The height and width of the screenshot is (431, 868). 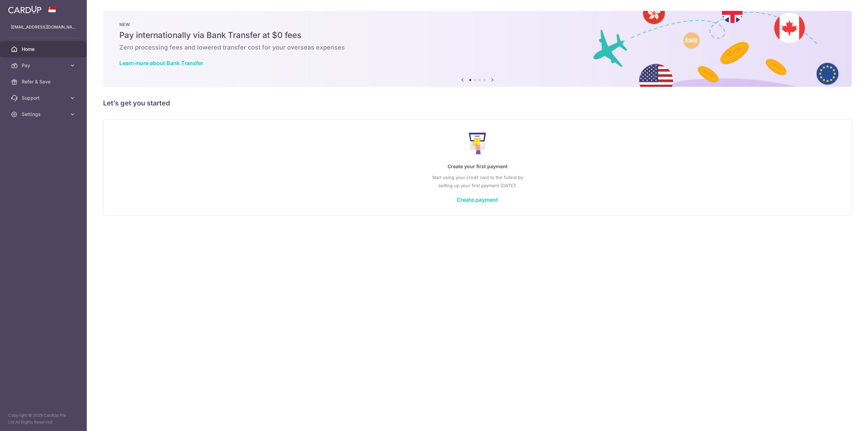 What do you see at coordinates (478, 143) in the screenshot?
I see `img: Make Payment` at bounding box center [478, 143].